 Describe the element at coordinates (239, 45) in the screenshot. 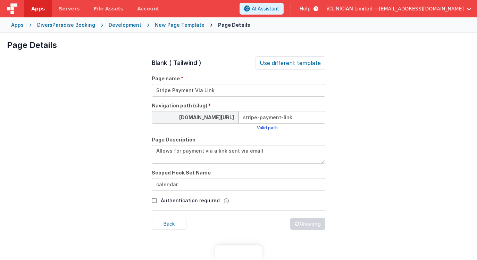

I see `h1: Page Details` at that location.